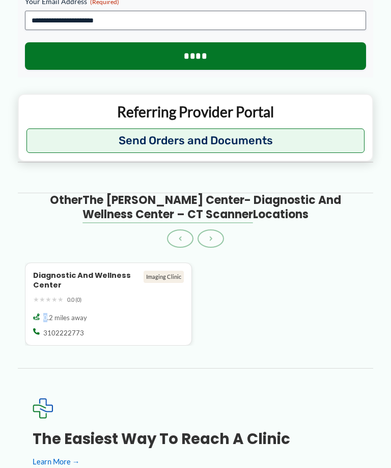  Describe the element at coordinates (164, 277) in the screenshot. I see `div: Imaging Clinic` at that location.